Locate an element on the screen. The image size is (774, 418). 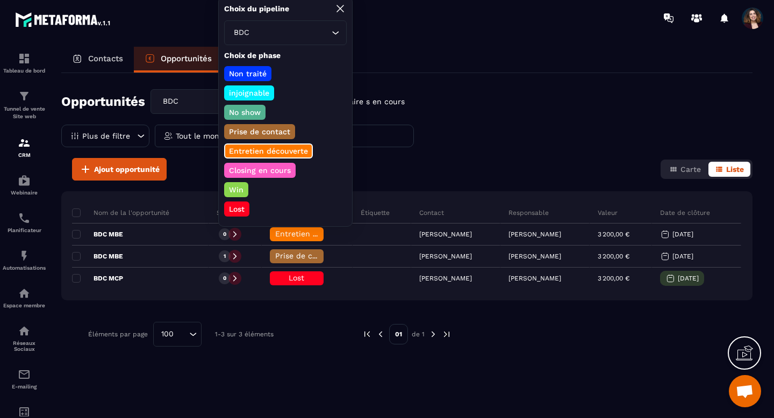
p: Prise de contact is located at coordinates (260, 132).